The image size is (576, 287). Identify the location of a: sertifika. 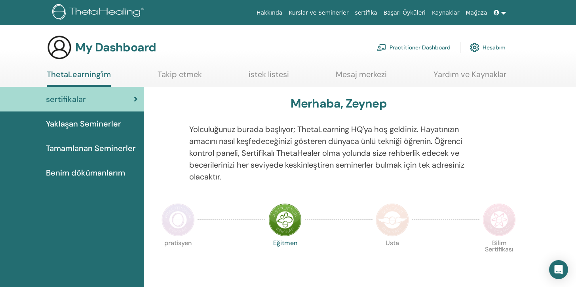
(366, 13).